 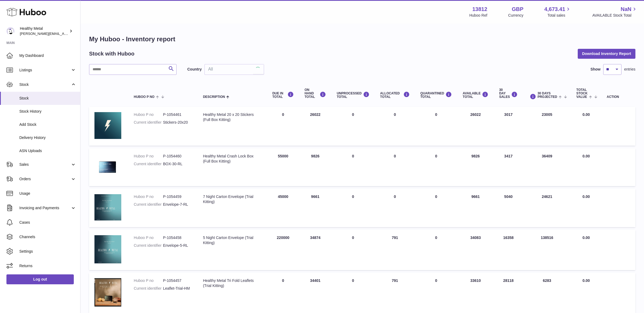 What do you see at coordinates (547, 167) in the screenshot?
I see `td: 36409` at bounding box center [547, 167].